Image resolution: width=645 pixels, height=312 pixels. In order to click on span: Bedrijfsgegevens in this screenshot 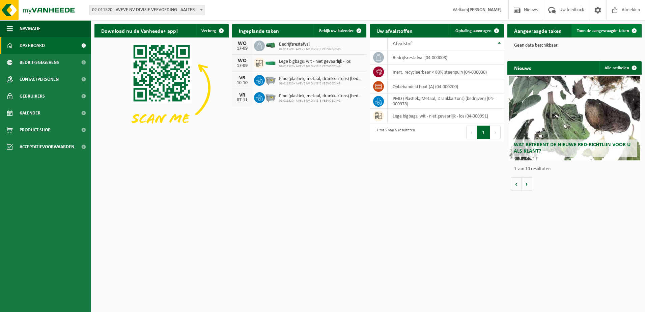, I will do `click(39, 62)`.